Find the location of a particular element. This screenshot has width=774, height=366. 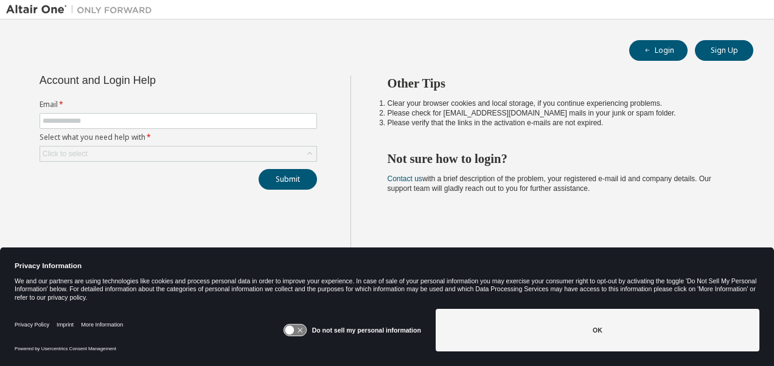

button: Login is located at coordinates (658, 50).